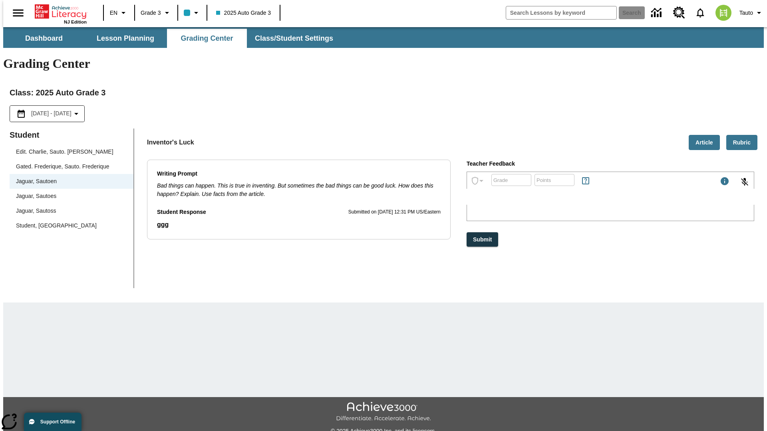 Image resolution: width=767 pixels, height=431 pixels. I want to click on button: Dashboard, so click(44, 38).